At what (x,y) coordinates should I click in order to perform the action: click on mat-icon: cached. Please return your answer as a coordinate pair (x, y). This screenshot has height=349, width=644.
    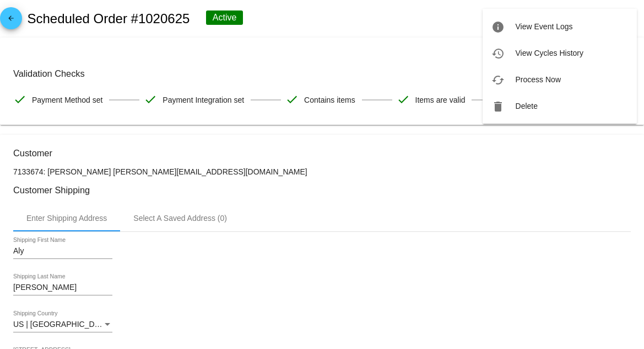
    Looking at the image, I should click on (498, 80).